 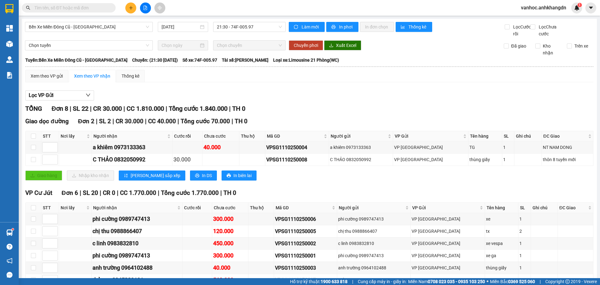 I want to click on span: Số xe: 74F-005.97, so click(x=200, y=60).